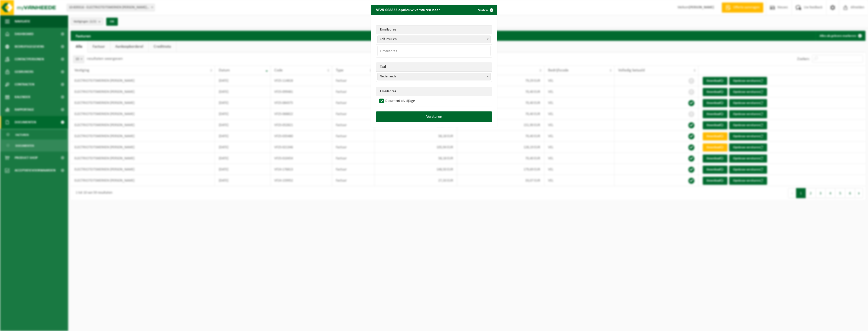 The width and height of the screenshot is (868, 331). What do you see at coordinates (396, 101) in the screenshot?
I see `label: Document als bijlage` at bounding box center [396, 101].